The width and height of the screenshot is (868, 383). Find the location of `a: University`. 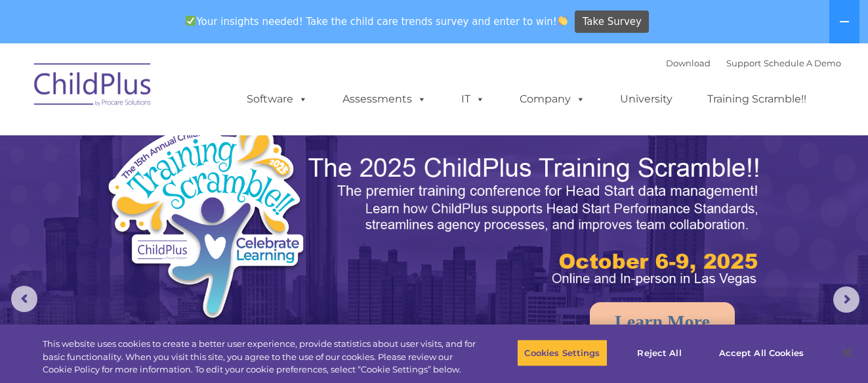

a: University is located at coordinates (646, 99).